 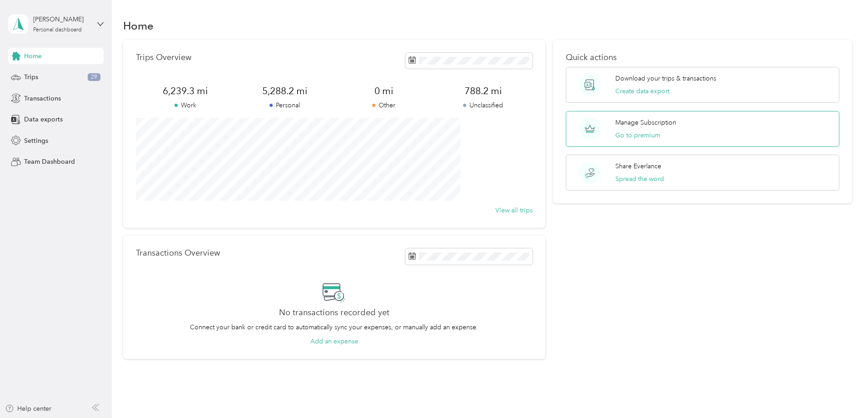 What do you see at coordinates (666, 78) in the screenshot?
I see `p: Download your trips & transactions` at bounding box center [666, 78].